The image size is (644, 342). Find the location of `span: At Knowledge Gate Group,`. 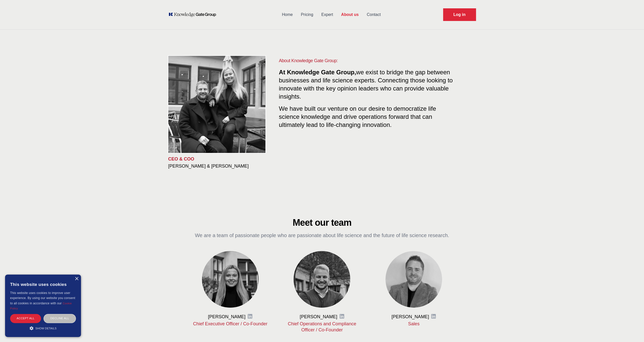

span: At Knowledge Gate Group, is located at coordinates (317, 72).